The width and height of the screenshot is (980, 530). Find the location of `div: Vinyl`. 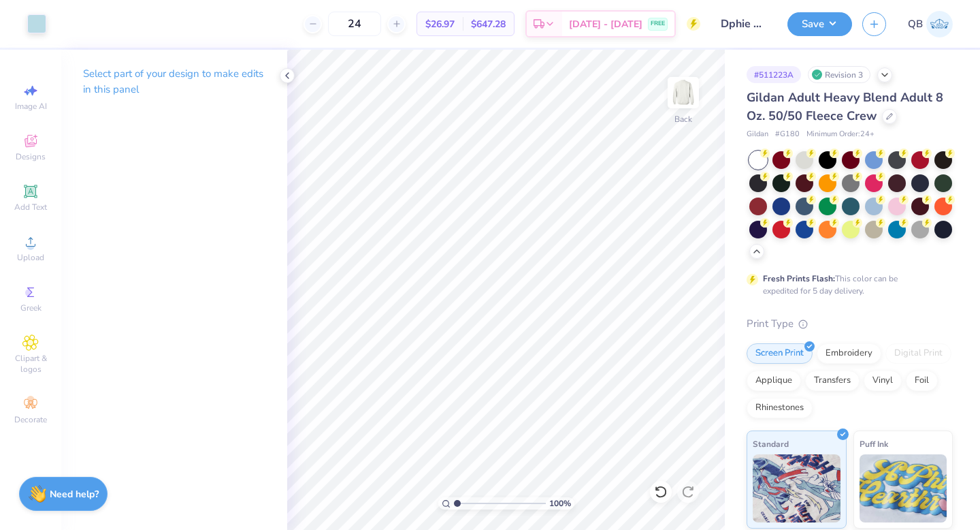

div: Vinyl is located at coordinates (882, 380).